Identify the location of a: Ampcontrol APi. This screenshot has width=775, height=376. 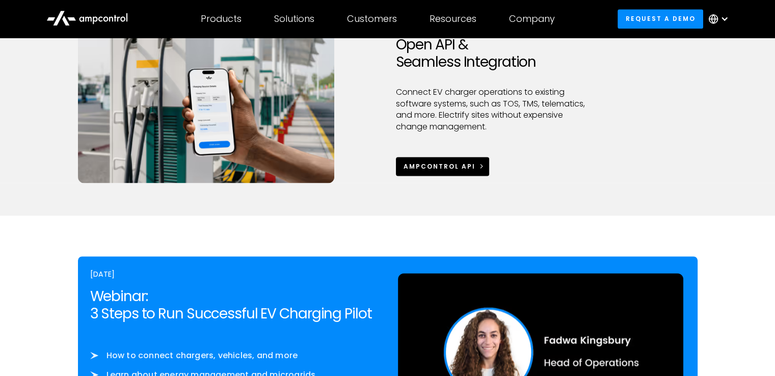
(443, 166).